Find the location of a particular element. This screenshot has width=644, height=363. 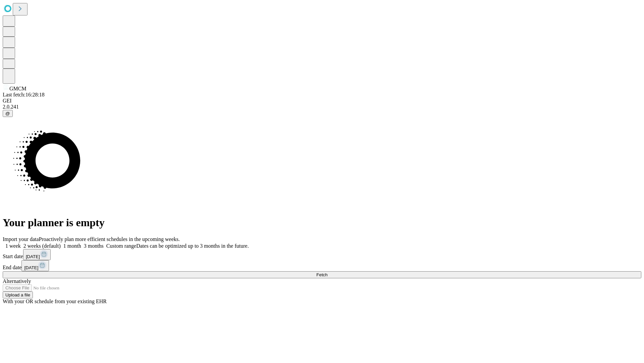

span: 2 weeks (default) is located at coordinates (42, 245).